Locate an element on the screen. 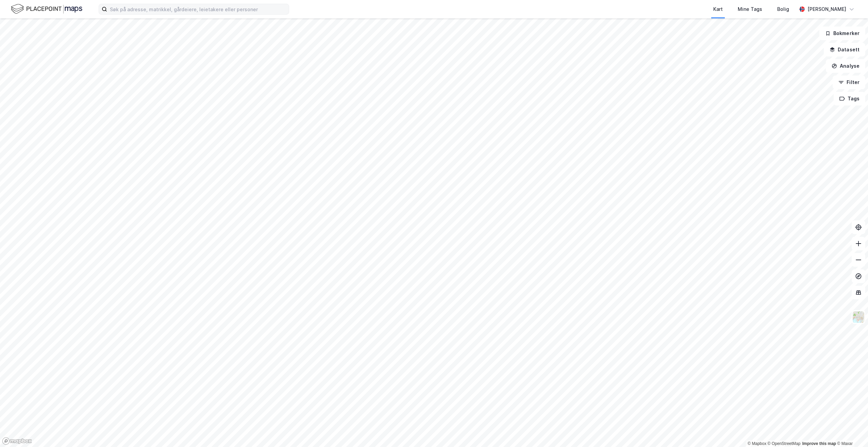  a: OpenStreetMap is located at coordinates (783, 444).